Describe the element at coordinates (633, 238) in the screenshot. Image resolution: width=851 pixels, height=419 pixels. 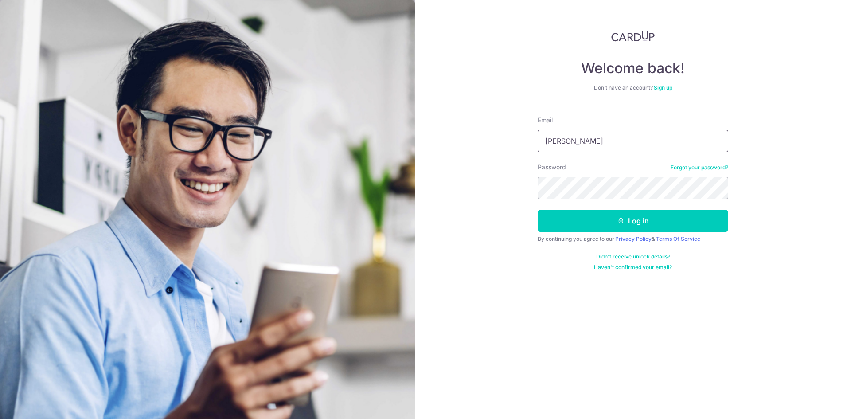
I see `a: Privacy Policy` at that location.